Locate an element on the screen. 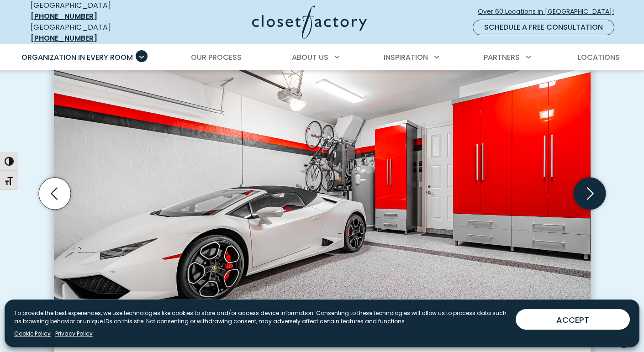  p: To provide the best experiences, we use technologies like cookies to store and/or access device i... is located at coordinates (261, 317).